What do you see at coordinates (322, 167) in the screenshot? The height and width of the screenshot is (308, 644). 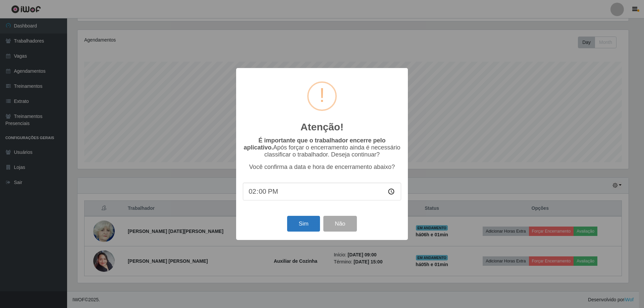 I see `p: Você confirma a data e hora de encerramento abaixo?` at bounding box center [322, 167].